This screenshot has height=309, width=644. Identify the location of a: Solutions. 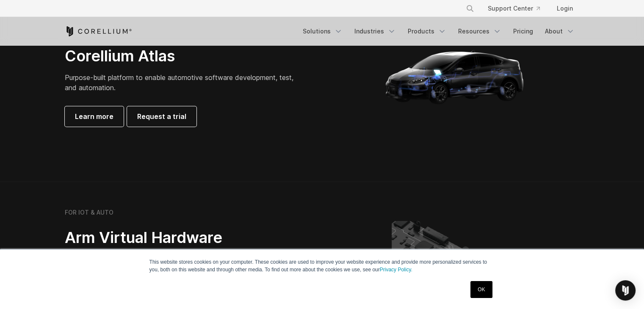
(323, 31).